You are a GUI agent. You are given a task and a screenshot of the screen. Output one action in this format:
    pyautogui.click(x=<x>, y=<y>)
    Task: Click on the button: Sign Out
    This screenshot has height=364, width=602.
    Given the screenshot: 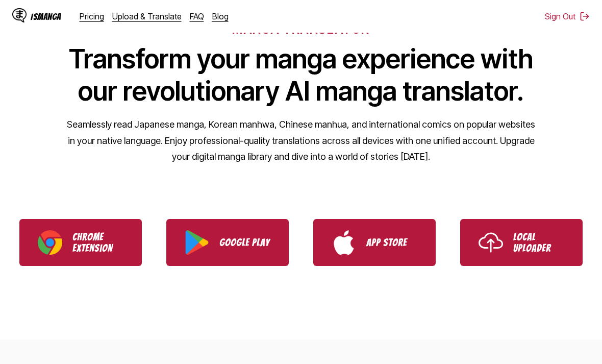 What is the action you would take?
    pyautogui.click(x=568, y=16)
    